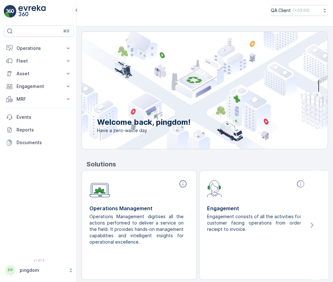 Image resolution: width=333 pixels, height=282 pixels. Describe the element at coordinates (139, 208) in the screenshot. I see `p: Operations Management` at that location.